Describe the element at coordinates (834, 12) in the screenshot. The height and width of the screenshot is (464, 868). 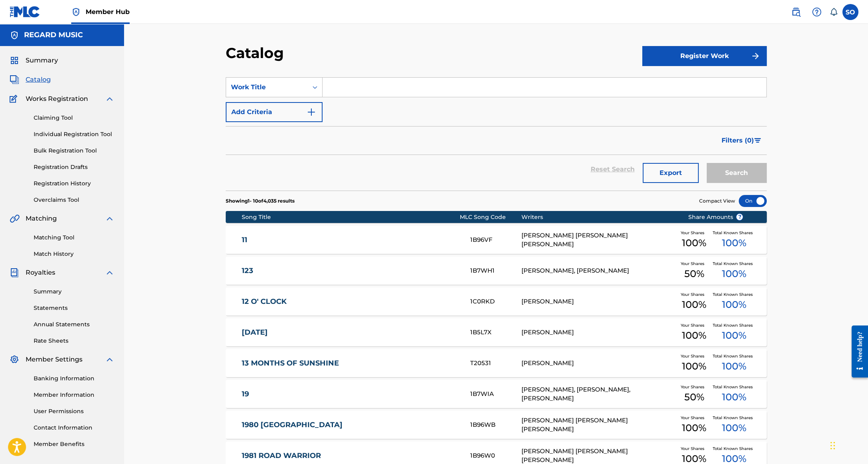
I see `div: Notifications` at that location.